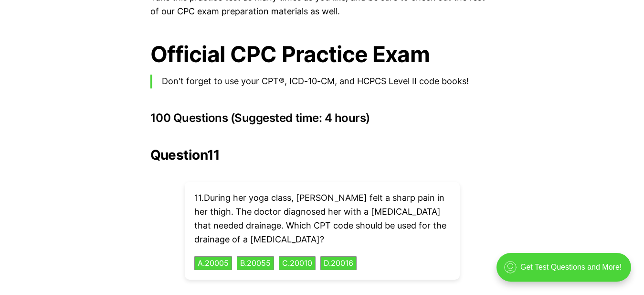 This screenshot has height=295, width=644. What do you see at coordinates (338, 264) in the screenshot?
I see `button: D.20016` at bounding box center [338, 264].